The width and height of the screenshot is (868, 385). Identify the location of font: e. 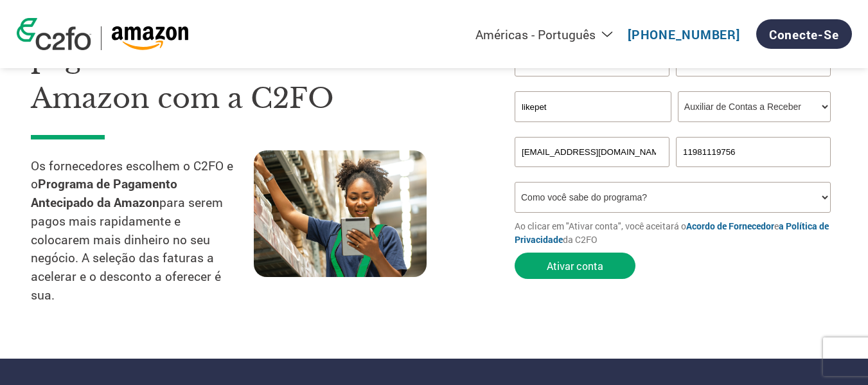
(776, 226).